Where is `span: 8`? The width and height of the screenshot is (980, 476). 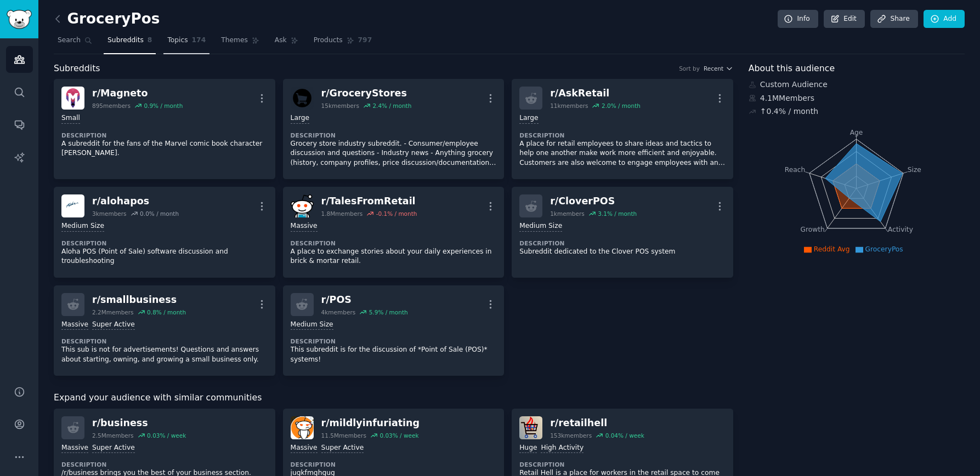
span: 8 is located at coordinates (150, 41).